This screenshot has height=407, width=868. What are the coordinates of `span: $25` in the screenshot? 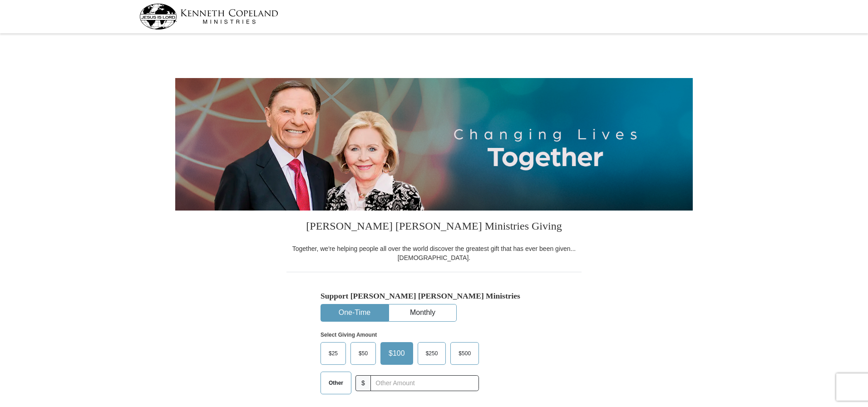 It's located at (333, 353).